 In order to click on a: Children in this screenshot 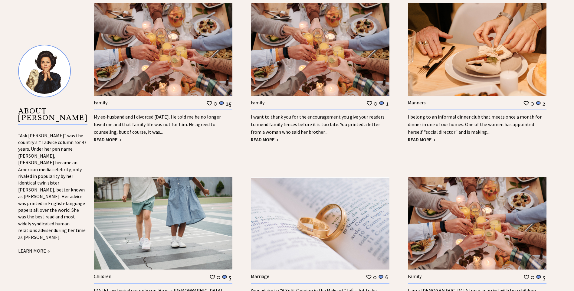, I will do `click(103, 276)`.